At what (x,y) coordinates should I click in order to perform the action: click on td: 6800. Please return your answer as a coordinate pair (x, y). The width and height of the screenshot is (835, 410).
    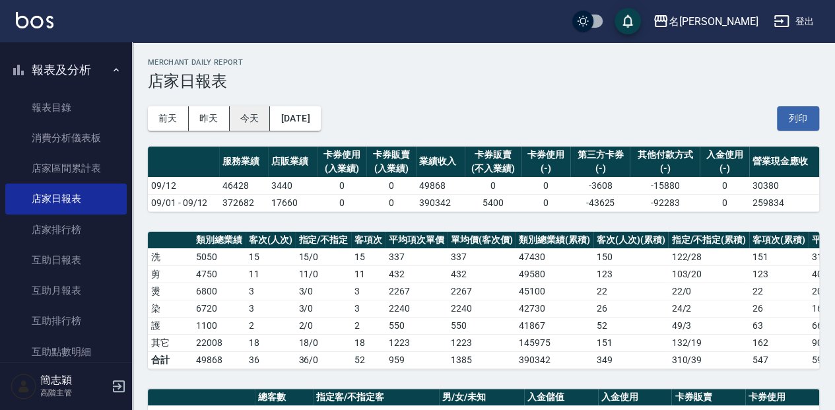
    Looking at the image, I should click on (219, 291).